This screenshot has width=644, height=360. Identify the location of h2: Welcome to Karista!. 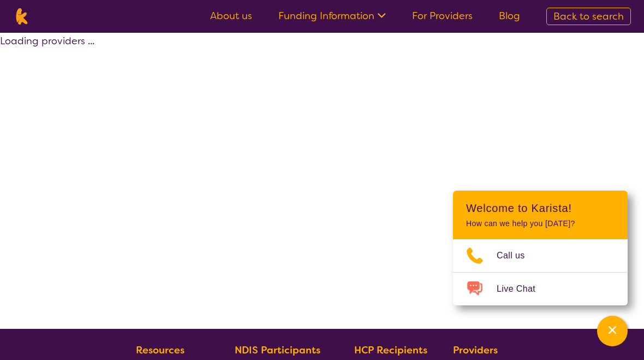
(540, 208).